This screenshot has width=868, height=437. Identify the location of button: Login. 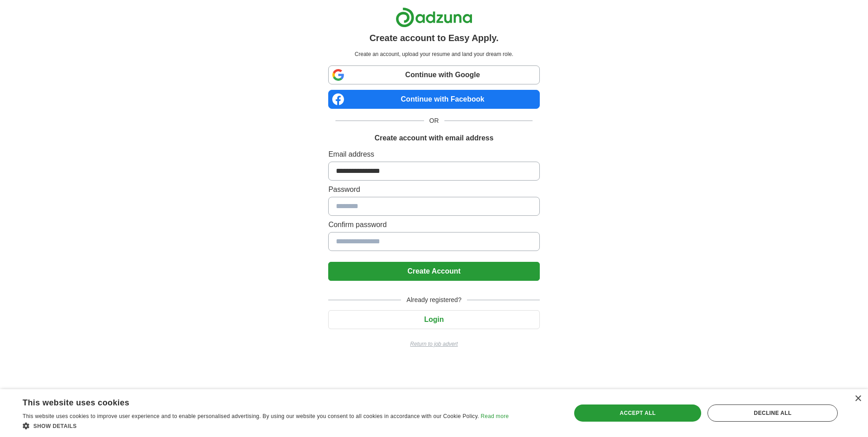
(434, 320).